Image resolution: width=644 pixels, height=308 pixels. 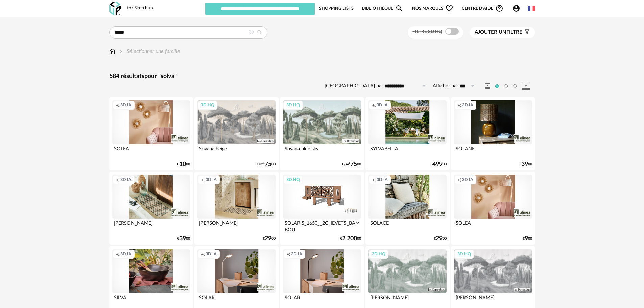 I want to click on div: Sovana blue sky, so click(x=322, y=151).